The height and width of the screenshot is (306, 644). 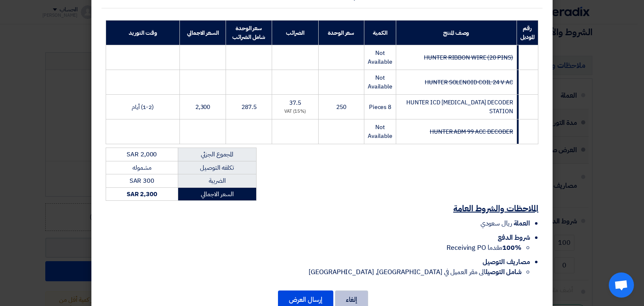 What do you see at coordinates (143, 33) in the screenshot?
I see `th: وقت التوريد` at bounding box center [143, 33].